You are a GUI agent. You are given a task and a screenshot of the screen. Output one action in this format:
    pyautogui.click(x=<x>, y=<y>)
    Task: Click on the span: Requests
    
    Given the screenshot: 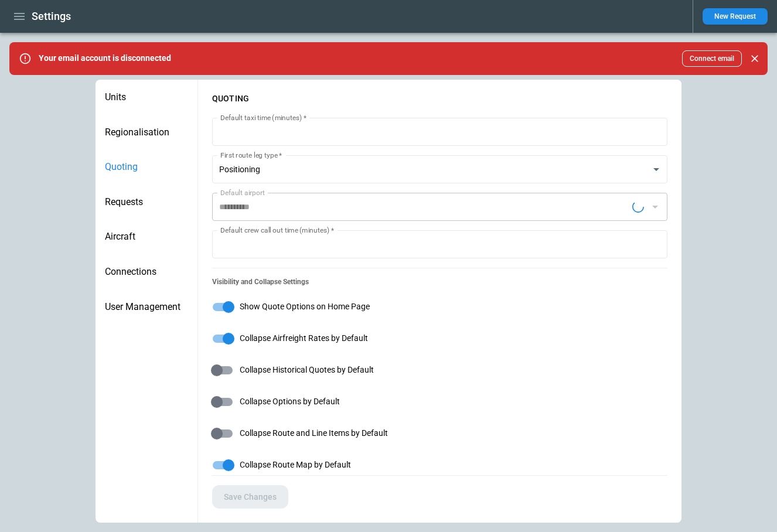 What is the action you would take?
    pyautogui.click(x=146, y=202)
    